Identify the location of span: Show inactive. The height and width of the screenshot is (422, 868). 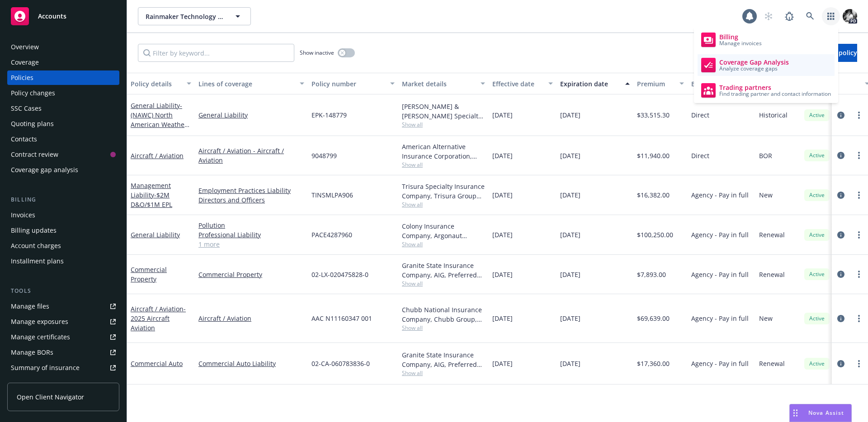
(317, 52).